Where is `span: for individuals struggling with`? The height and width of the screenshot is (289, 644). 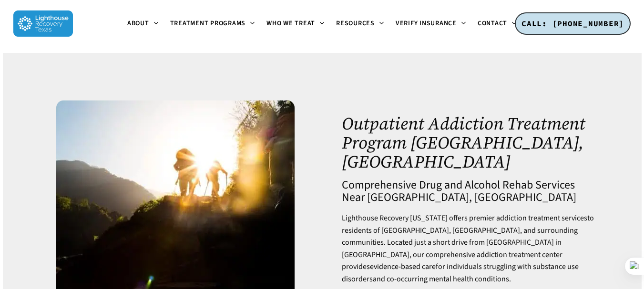 span: for individuals struggling with is located at coordinates (484, 267).